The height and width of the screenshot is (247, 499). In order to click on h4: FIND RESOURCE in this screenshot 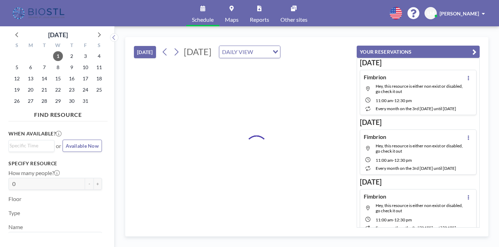, I will do `click(58, 113)`.